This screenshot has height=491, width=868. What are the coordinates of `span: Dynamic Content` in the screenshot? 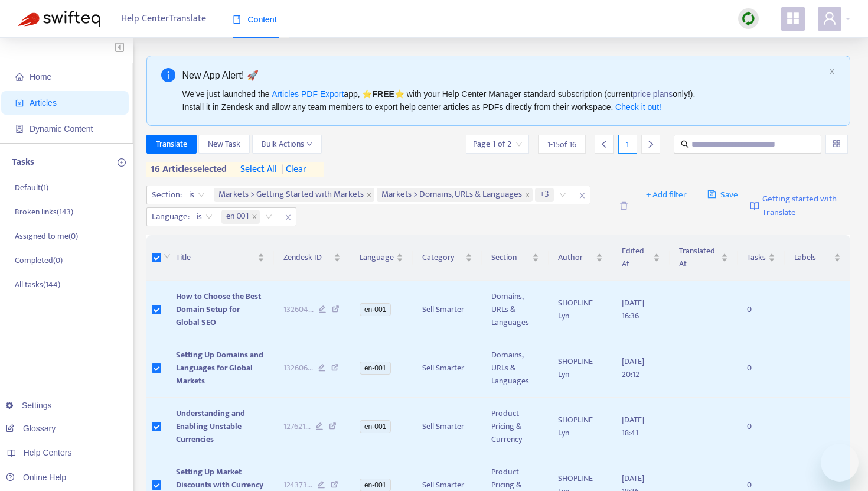 It's located at (61, 129).